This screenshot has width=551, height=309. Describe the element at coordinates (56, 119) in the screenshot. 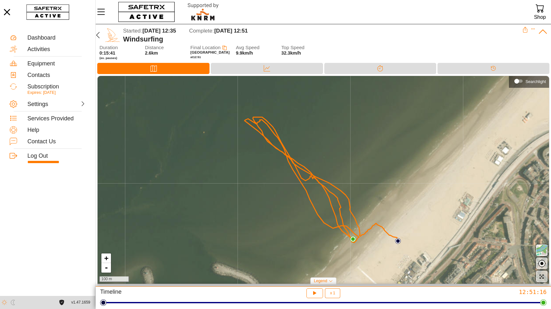

I see `div: Services Provided` at that location.